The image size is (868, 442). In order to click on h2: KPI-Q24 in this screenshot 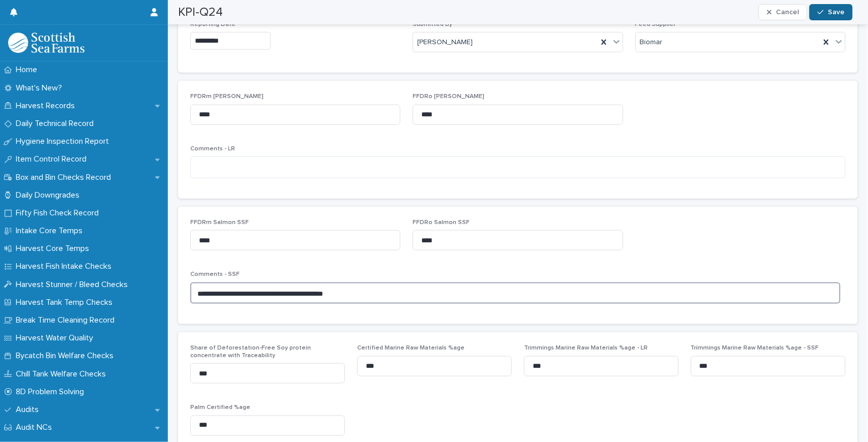, I will do `click(201, 12)`.